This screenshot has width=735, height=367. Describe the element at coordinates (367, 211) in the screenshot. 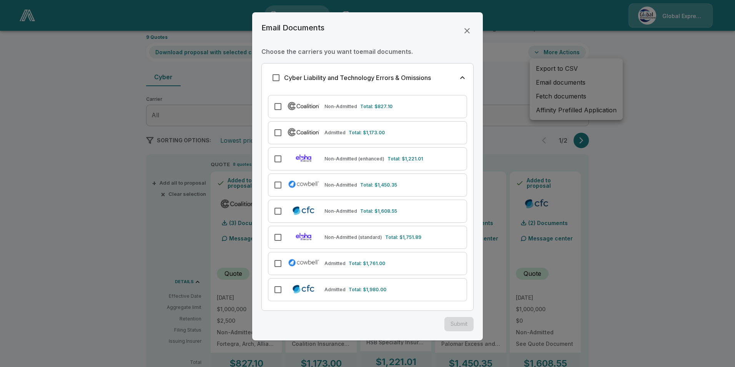

I see `div: CFC Cyber (Non-Admitted)Non-AdmittedTotal: $1,608.55` at that location.